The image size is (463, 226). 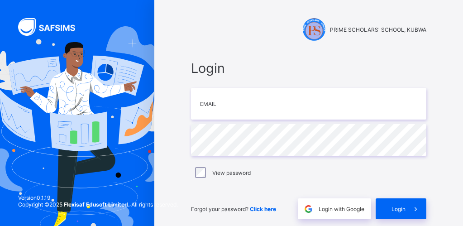 What do you see at coordinates (378, 29) in the screenshot?
I see `span: PRIME SCHOLARS' SCHOOL, KUBWA` at bounding box center [378, 29].